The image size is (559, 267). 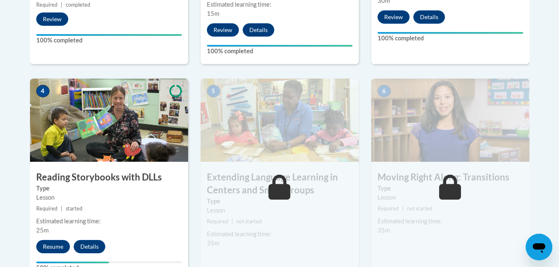 What do you see at coordinates (74, 208) in the screenshot?
I see `span: started` at bounding box center [74, 208].